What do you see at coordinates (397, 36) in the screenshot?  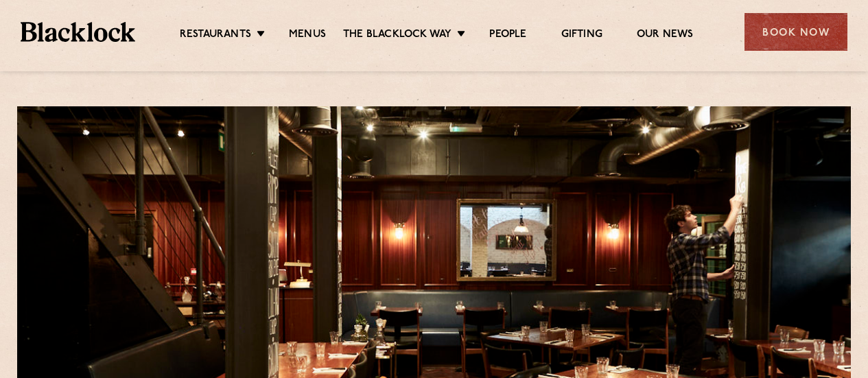 I see `a: The Blacklock Way` at bounding box center [397, 36].